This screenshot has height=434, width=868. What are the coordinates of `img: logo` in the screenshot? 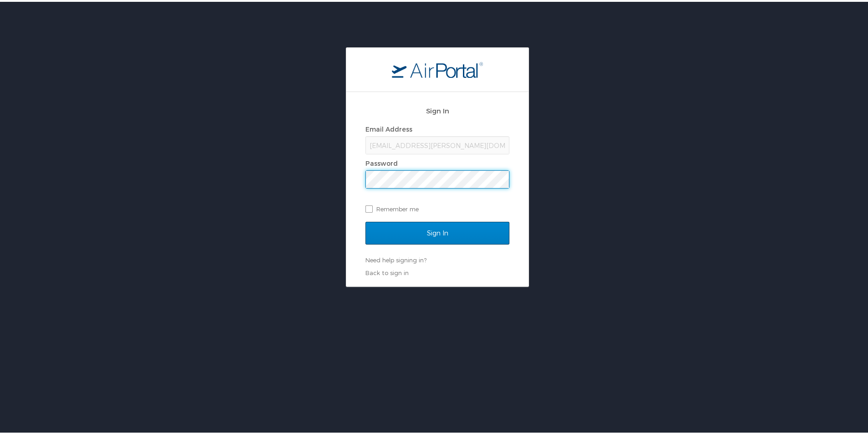 It's located at (437, 68).